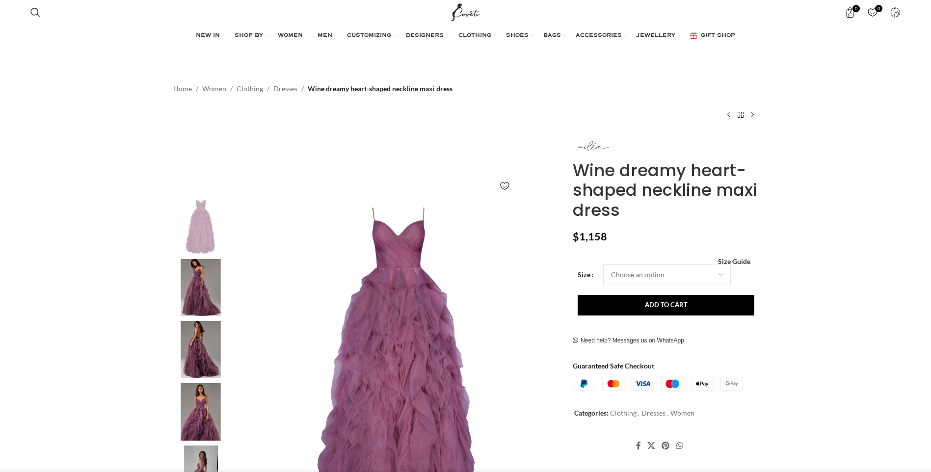 This screenshot has height=472, width=931. Describe the element at coordinates (655, 36) in the screenshot. I see `span: JEWELLERY` at that location.